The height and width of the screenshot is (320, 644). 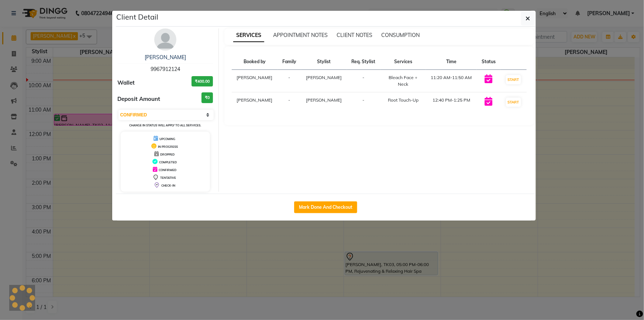 What do you see at coordinates (451, 62) in the screenshot?
I see `th: Time` at bounding box center [451, 62].